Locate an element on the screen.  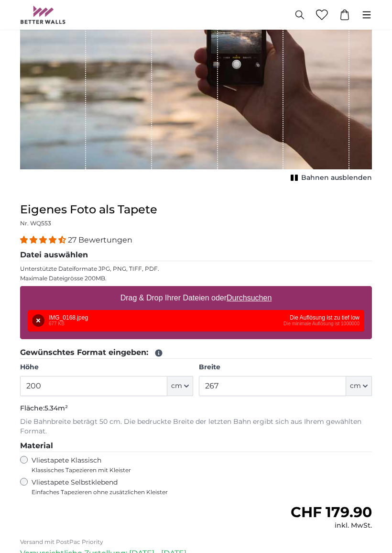
img: Betterwalls is located at coordinates (43, 15).